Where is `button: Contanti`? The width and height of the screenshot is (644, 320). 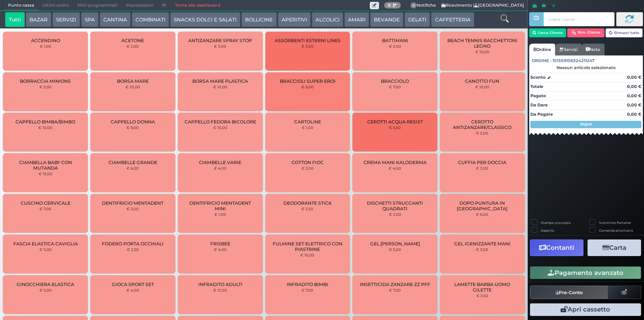 button: Contanti is located at coordinates (556, 248).